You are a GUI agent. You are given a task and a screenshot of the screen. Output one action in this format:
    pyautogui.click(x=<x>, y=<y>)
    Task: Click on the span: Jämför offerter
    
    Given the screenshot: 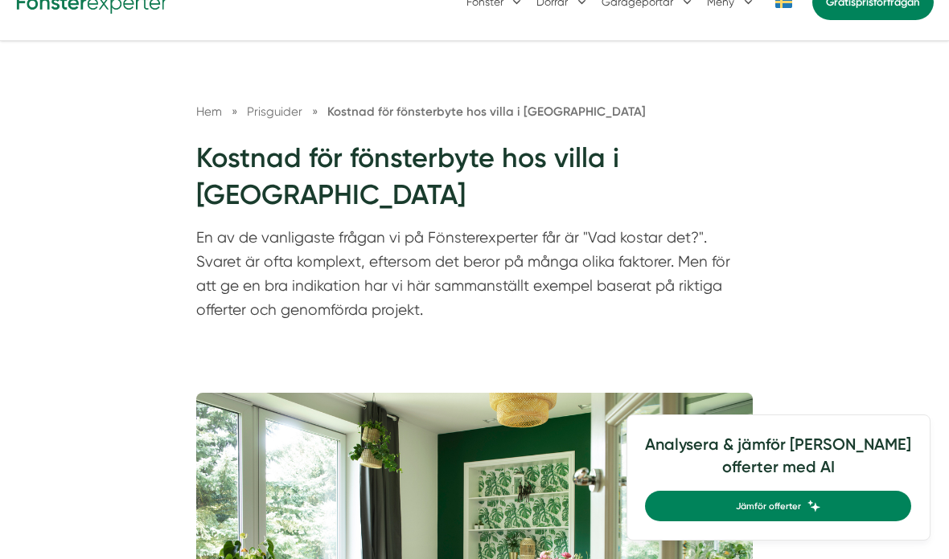 What is the action you would take?
    pyautogui.click(x=768, y=506)
    